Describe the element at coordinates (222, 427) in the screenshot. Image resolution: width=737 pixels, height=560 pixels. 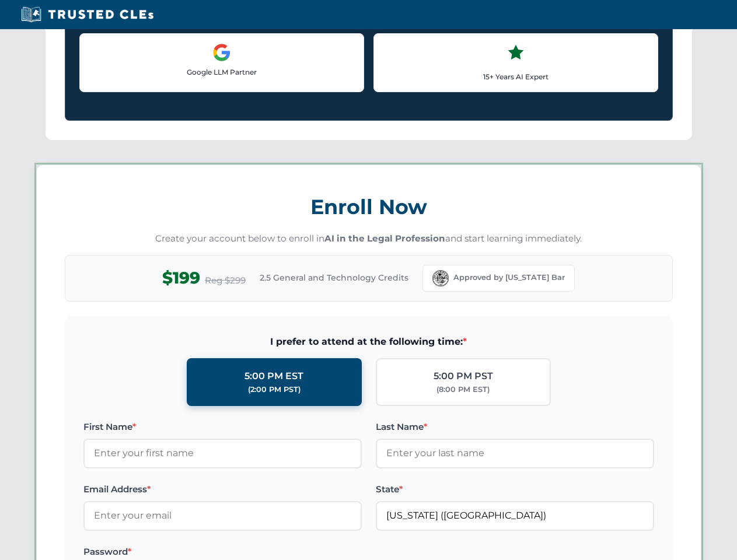
I see `label: First Name` at that location.